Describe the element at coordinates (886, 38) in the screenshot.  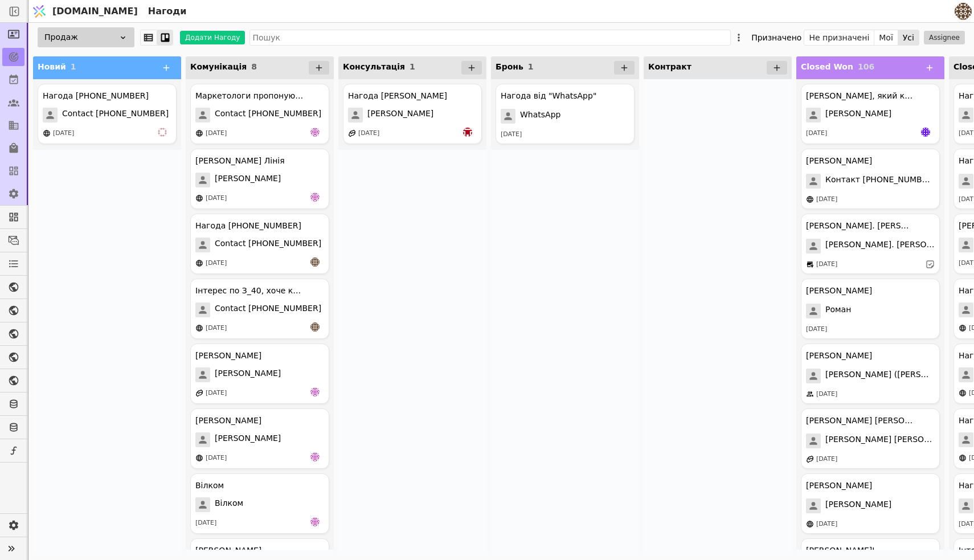
I see `button: Мої` at that location.